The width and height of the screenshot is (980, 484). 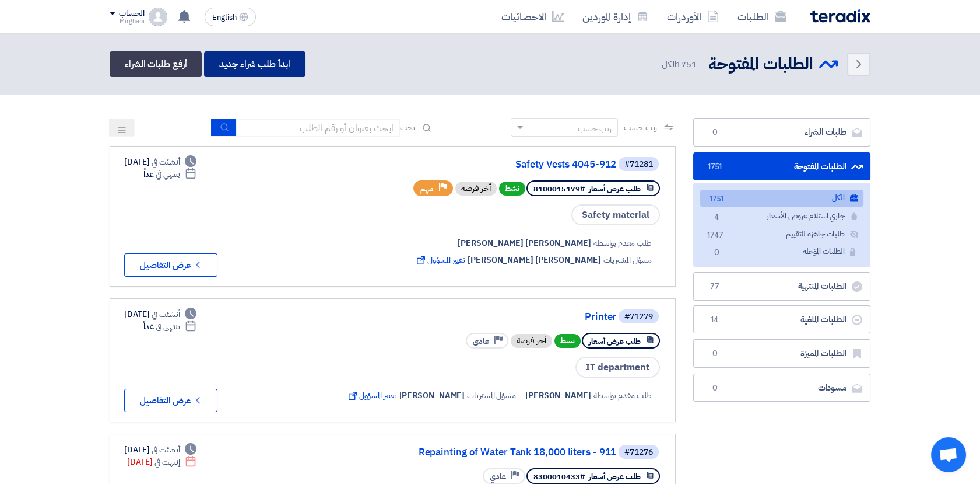 What do you see at coordinates (156, 64) in the screenshot?
I see `a: أرفع طلبات الشراء` at bounding box center [156, 64].